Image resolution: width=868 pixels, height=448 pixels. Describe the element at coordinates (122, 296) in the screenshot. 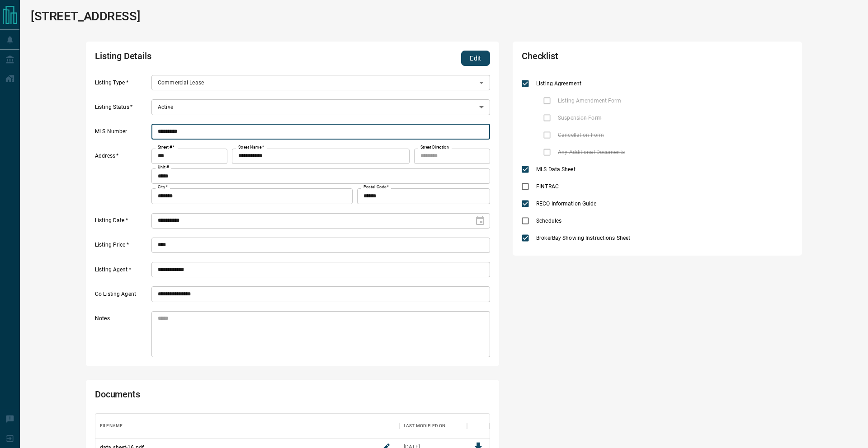

I see `label: Co Listing Agent` at that location.